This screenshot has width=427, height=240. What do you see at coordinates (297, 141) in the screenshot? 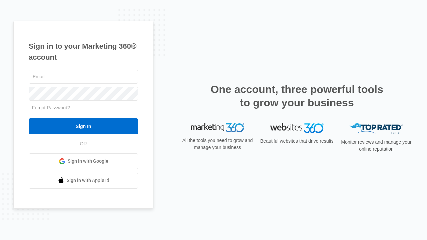
I see `p: Beautiful websites that drive results` at bounding box center [297, 141].